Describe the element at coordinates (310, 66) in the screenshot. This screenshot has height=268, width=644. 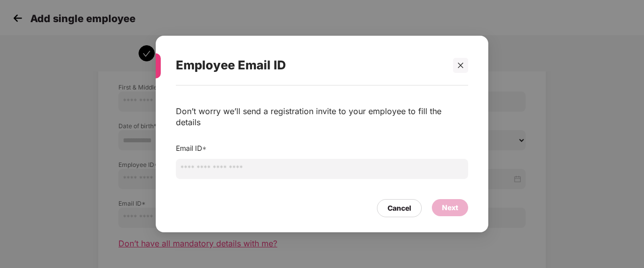
I see `div: Employee Email ID` at that location.